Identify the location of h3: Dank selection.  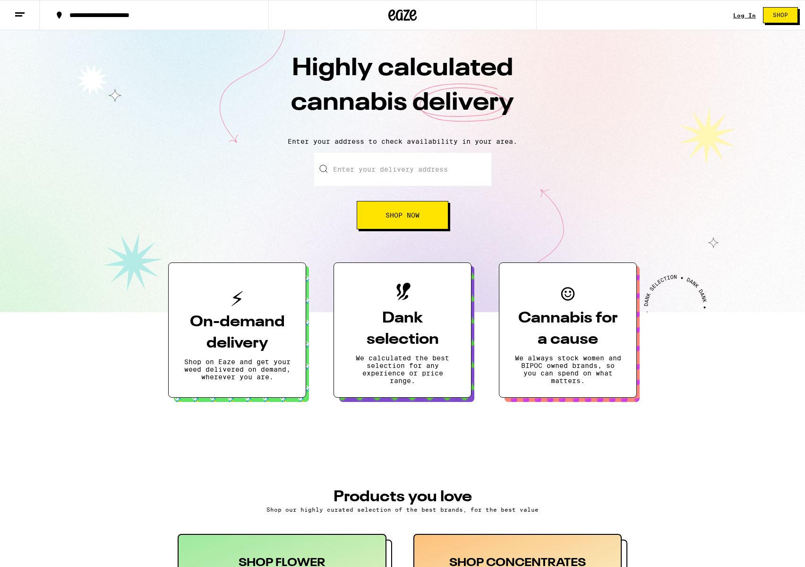
(403, 329).